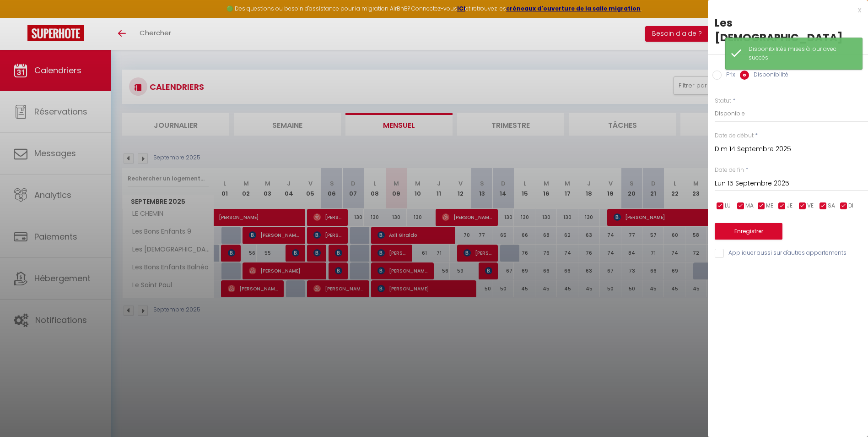  What do you see at coordinates (728, 206) in the screenshot?
I see `span: LU` at bounding box center [728, 206].